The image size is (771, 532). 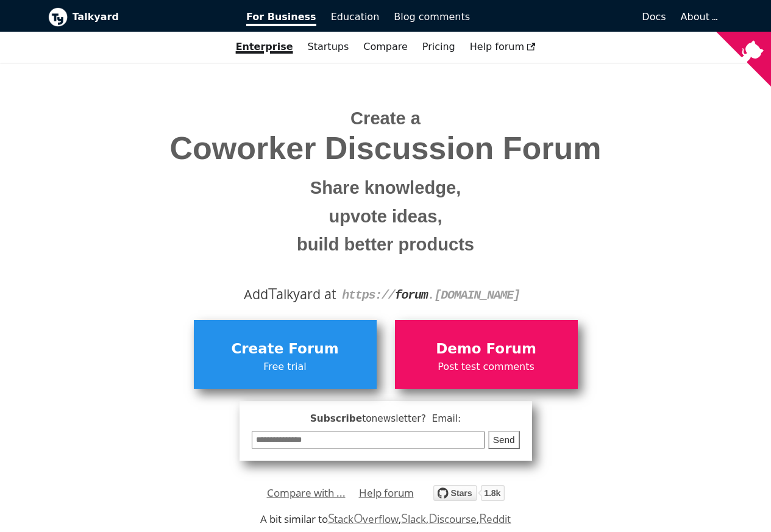 I want to click on strong: forum, so click(x=412, y=295).